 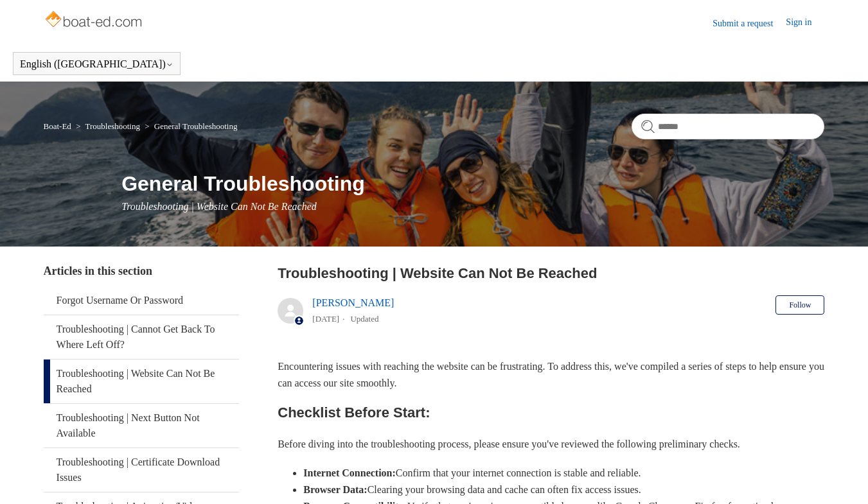 What do you see at coordinates (190, 126) in the screenshot?
I see `li: General Troubleshooting` at bounding box center [190, 126].